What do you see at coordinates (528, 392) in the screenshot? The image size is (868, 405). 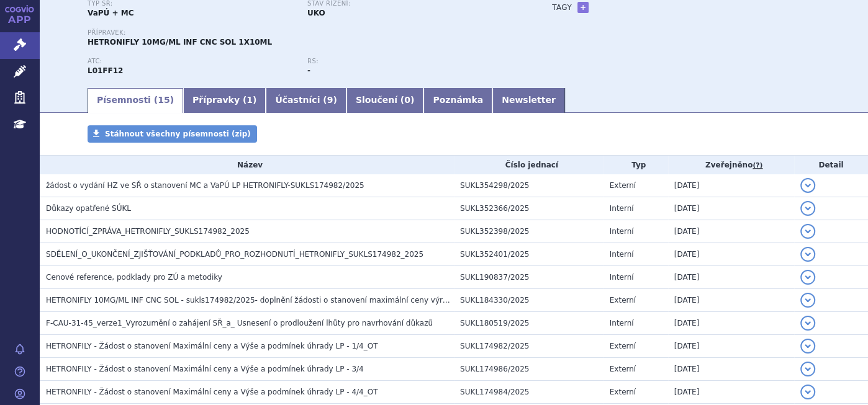 I see `td: SUKL174984/2025` at bounding box center [528, 392].